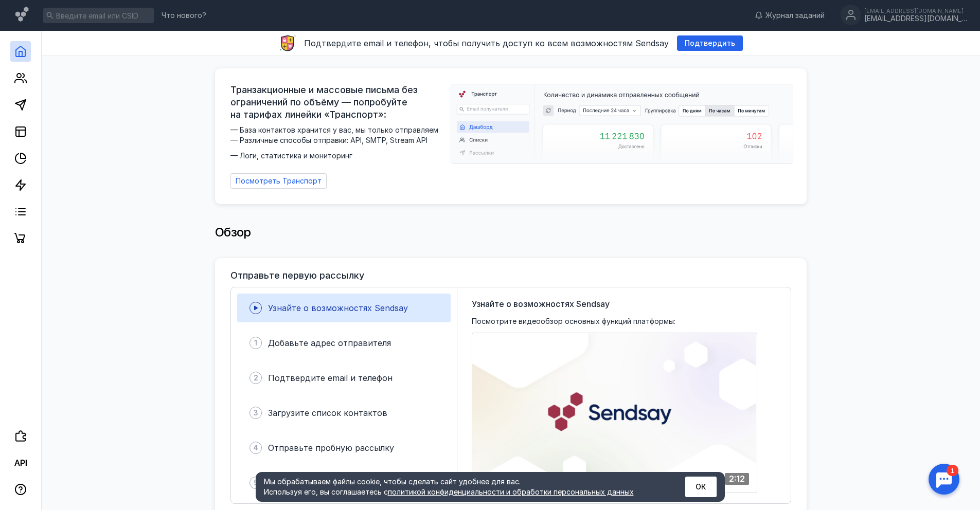  I want to click on input: Введите email или CSID, so click(99, 15).